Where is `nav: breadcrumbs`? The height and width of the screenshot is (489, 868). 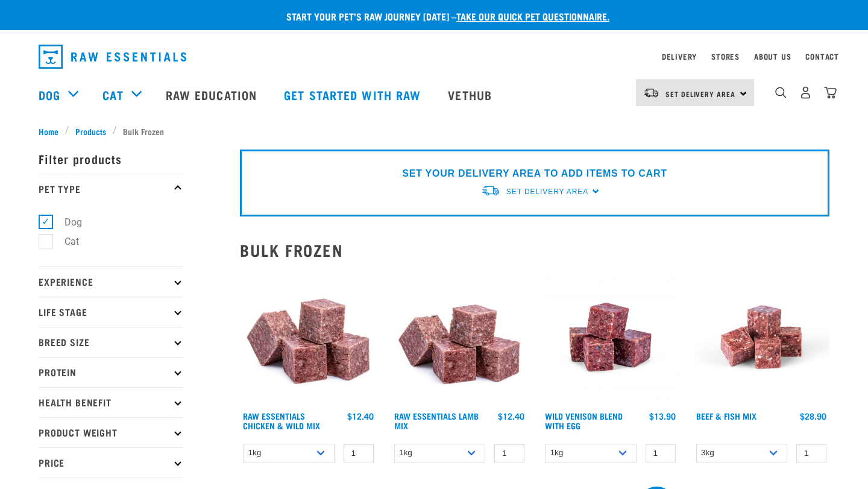 nav: breadcrumbs is located at coordinates (434, 131).